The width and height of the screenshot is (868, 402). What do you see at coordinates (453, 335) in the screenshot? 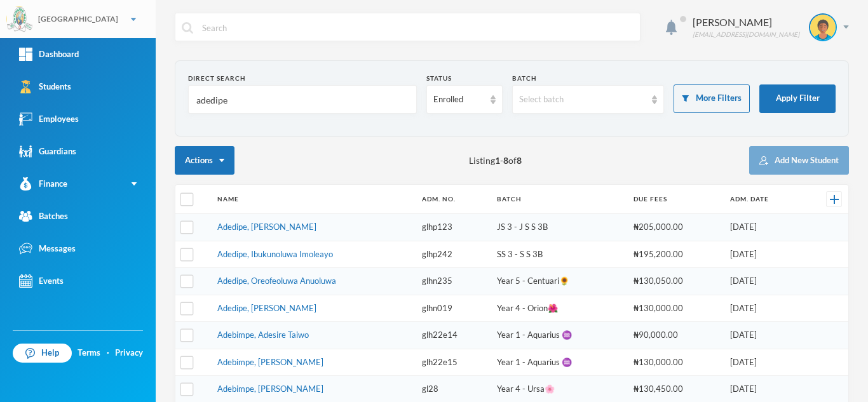
I see `td: glh22e14` at bounding box center [453, 335].